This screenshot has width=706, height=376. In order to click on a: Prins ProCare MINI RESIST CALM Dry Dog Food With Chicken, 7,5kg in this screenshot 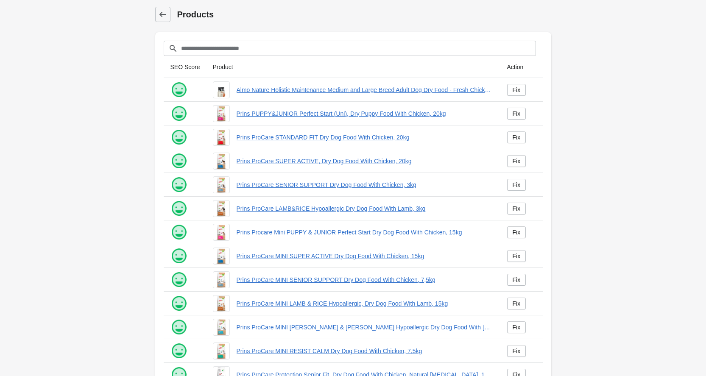, I will do `click(365, 351)`.